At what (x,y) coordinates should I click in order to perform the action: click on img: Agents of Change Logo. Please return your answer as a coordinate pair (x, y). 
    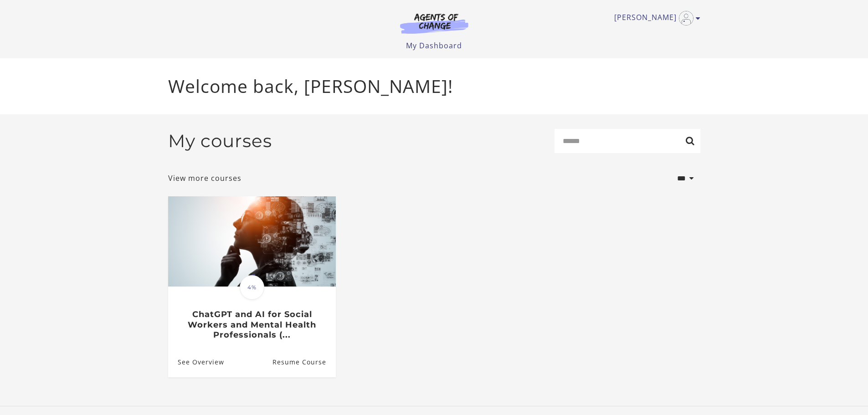
    Looking at the image, I should click on (435, 23).